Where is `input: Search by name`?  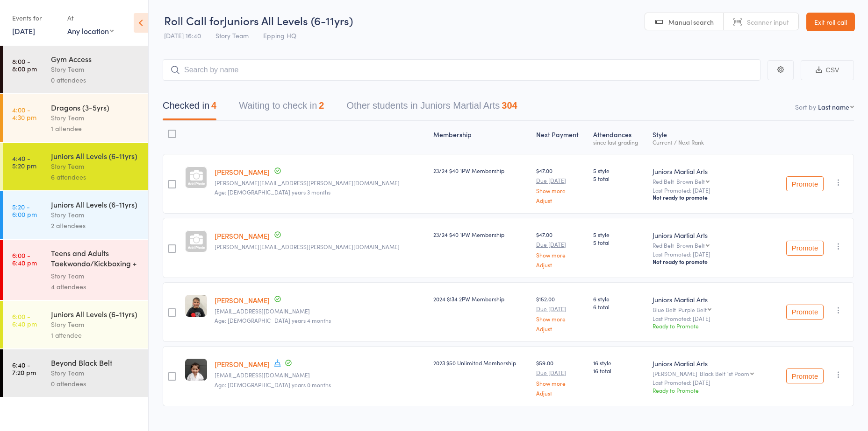 input: Search by name is located at coordinates (461, 70).